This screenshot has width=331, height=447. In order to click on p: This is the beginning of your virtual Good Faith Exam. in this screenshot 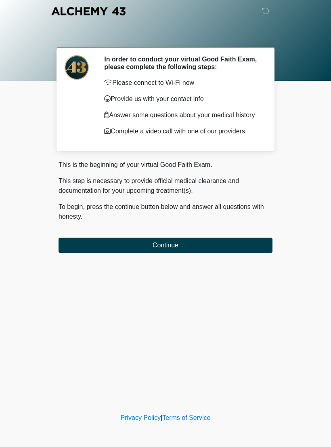, I will do `click(166, 165)`.